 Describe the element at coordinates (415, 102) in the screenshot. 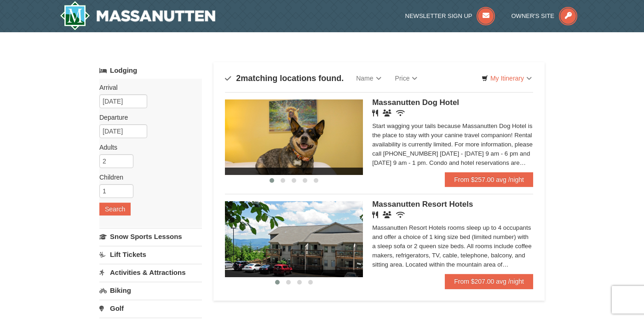

I see `span: Massanutten Dog Hotel` at that location.